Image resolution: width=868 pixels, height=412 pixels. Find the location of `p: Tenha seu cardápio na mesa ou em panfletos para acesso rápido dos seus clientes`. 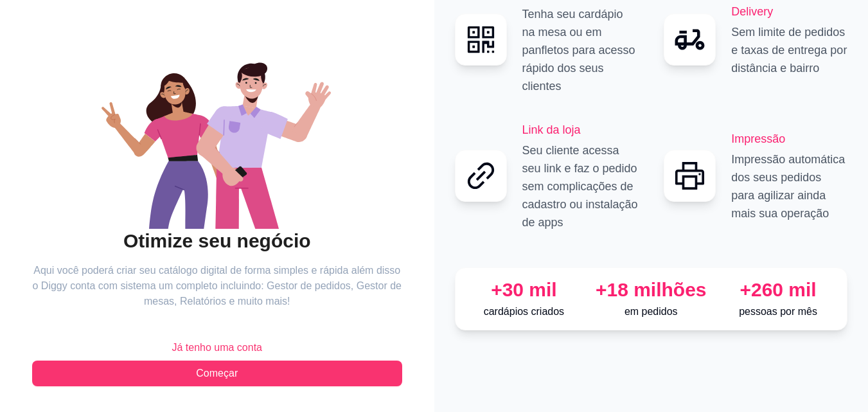

p: Tenha seu cardápio na mesa ou em panfletos para acesso rápido dos seus clientes is located at coordinates (580, 50).